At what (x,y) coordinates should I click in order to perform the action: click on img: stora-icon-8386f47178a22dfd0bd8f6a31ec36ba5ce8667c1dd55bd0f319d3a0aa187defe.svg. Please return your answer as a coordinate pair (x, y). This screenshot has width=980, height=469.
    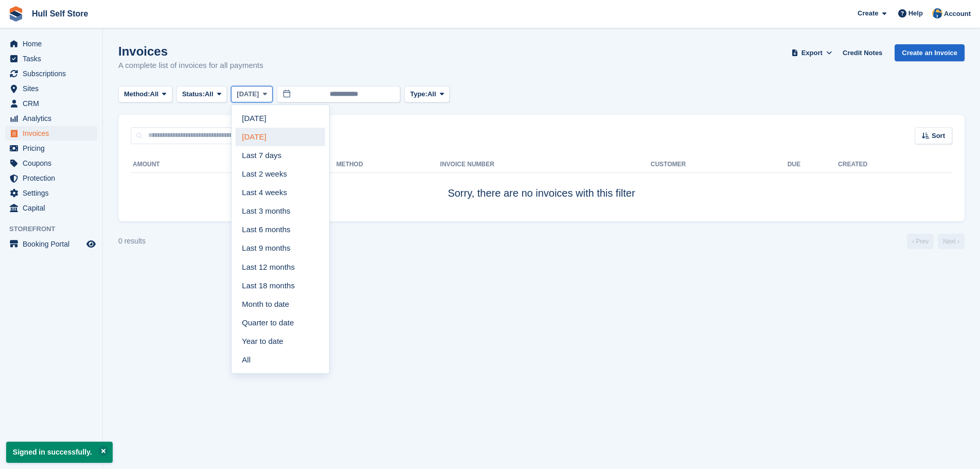
    Looking at the image, I should click on (16, 14).